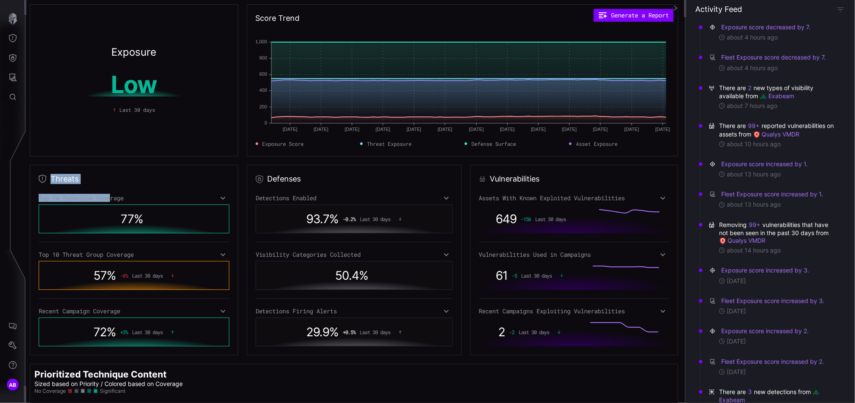  I want to click on span: 50.4 %, so click(352, 275).